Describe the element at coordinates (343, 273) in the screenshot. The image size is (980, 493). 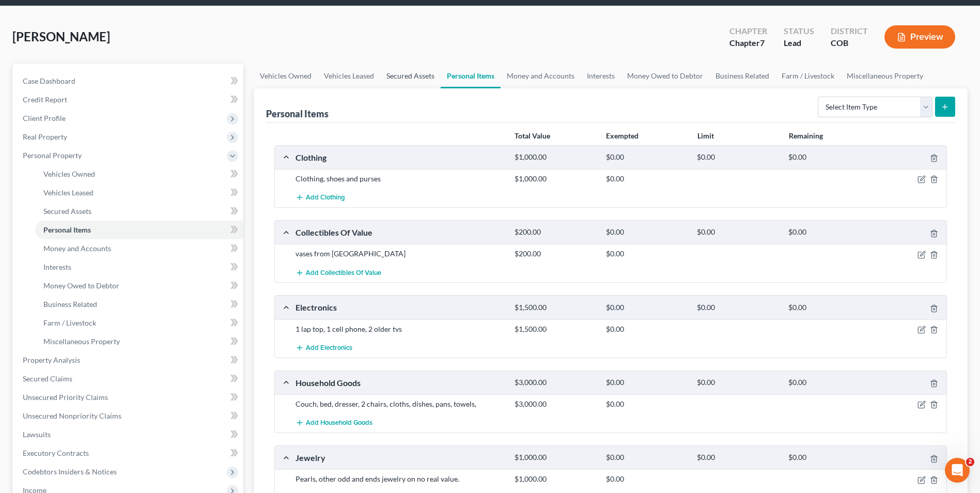
I see `span: Add Collectibles Of Value` at that location.